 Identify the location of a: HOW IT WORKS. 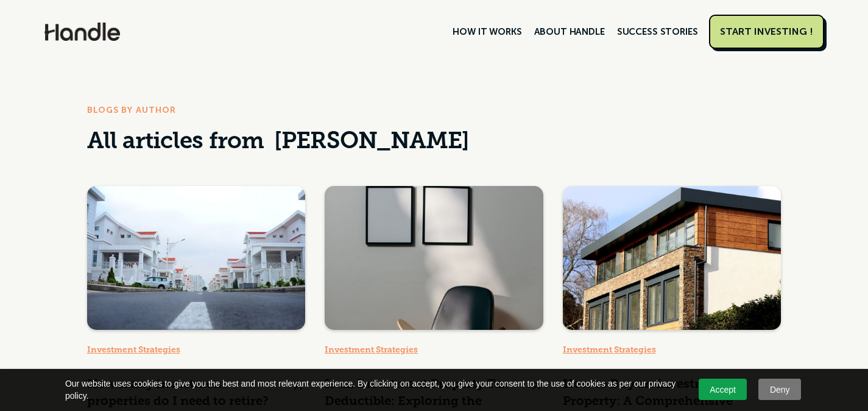
(487, 31).